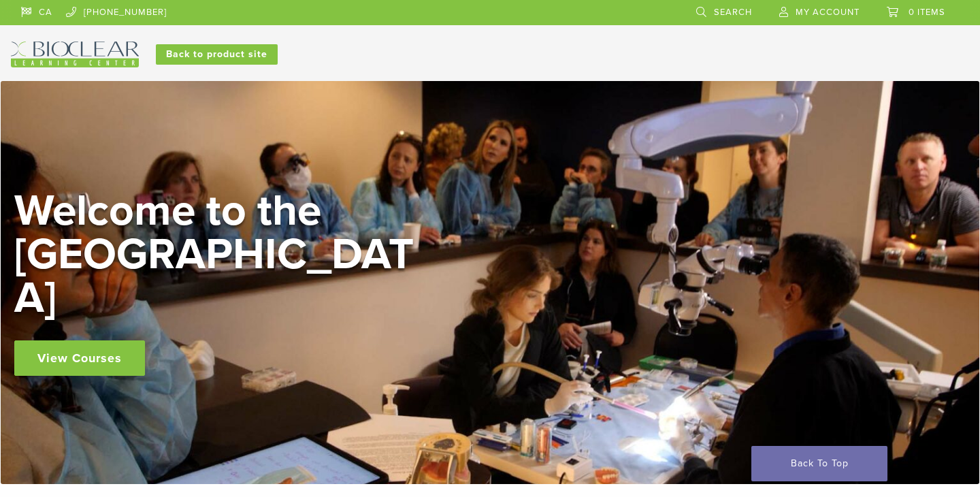  What do you see at coordinates (733, 12) in the screenshot?
I see `span: Search` at bounding box center [733, 12].